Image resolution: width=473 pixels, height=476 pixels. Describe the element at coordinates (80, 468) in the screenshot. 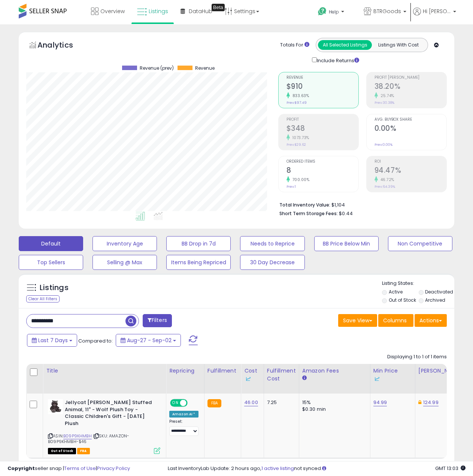

I see `a: Terms of Use` at that location.